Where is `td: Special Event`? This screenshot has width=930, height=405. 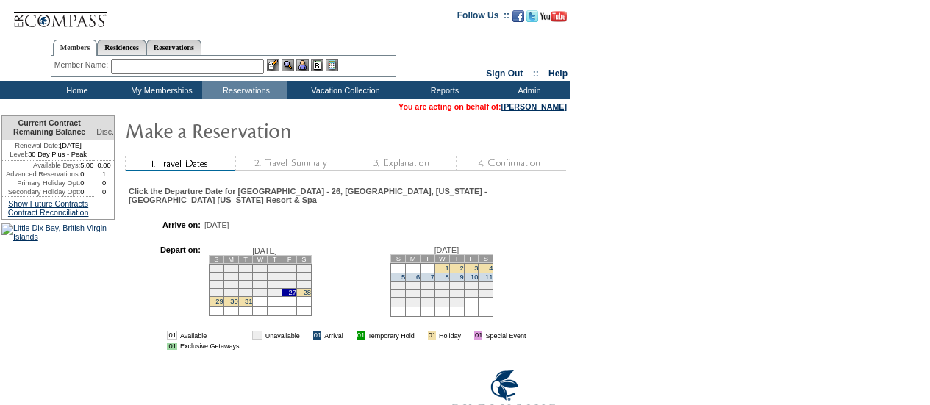
td: Special Event is located at coordinates (505, 335).